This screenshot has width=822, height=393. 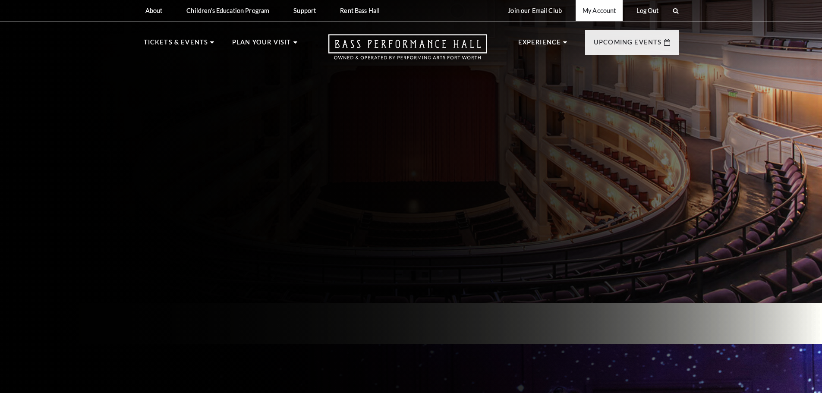 I want to click on p: Rent Bass Hall, so click(x=360, y=10).